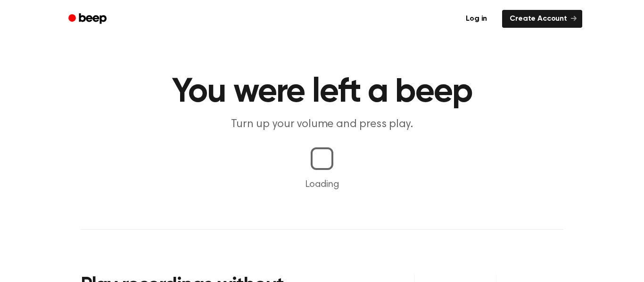  Describe the element at coordinates (322, 93) in the screenshot. I see `h1: You were left a beep` at that location.